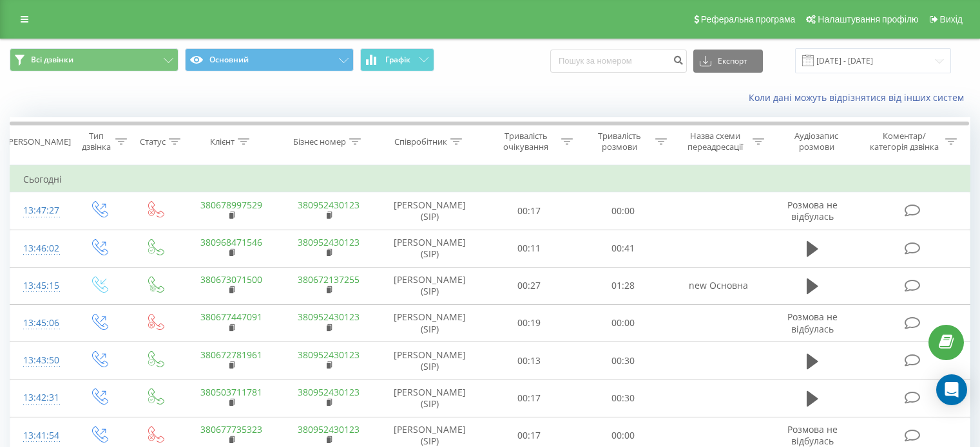 Image resolution: width=980 pixels, height=447 pixels. I want to click on a: 380678997529, so click(231, 205).